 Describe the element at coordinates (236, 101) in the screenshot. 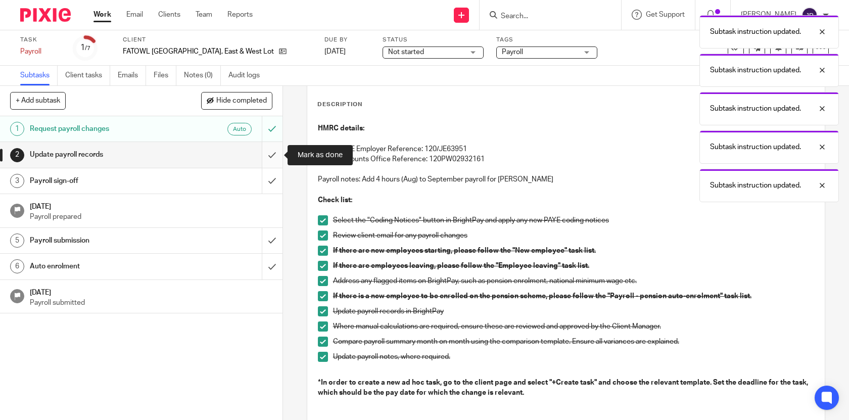

I see `button: Hide completed` at that location.